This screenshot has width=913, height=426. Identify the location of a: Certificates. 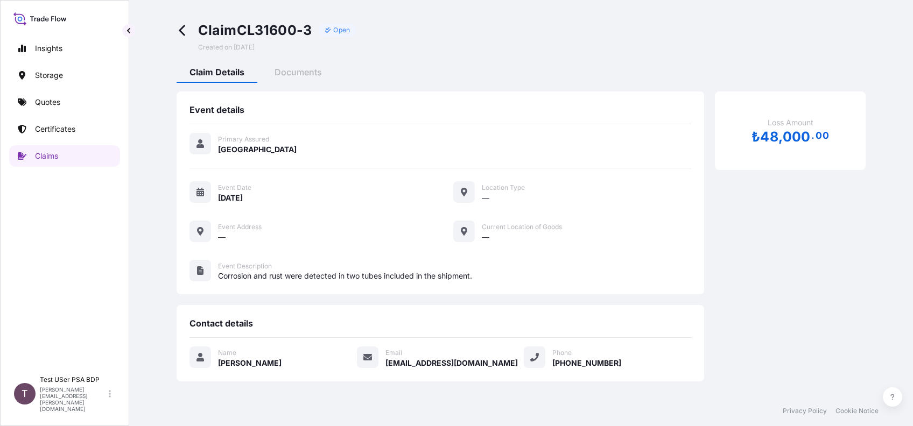
(65, 129).